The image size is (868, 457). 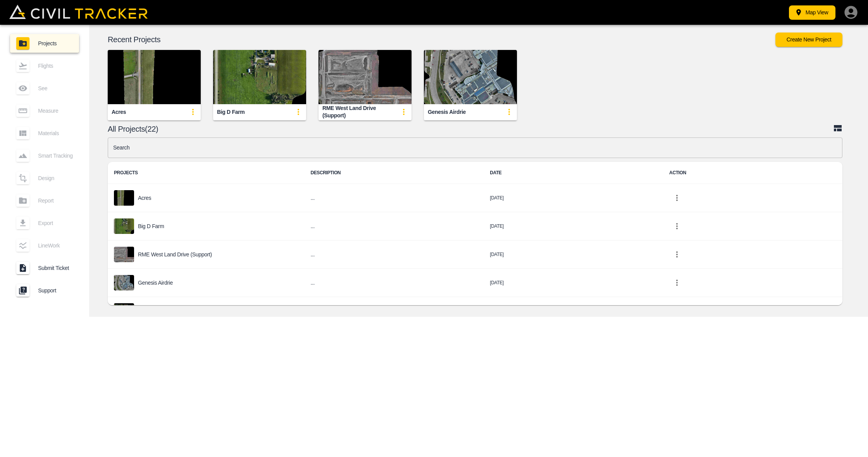 I want to click on p: Big D Farm, so click(x=151, y=226).